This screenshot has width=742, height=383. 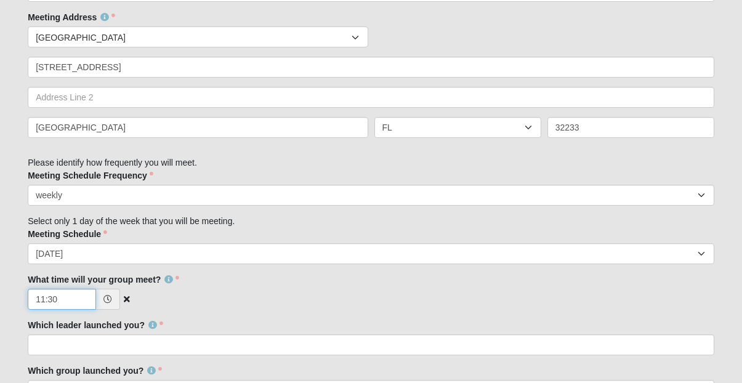 What do you see at coordinates (71, 17) in the screenshot?
I see `label: Meeting Address` at bounding box center [71, 17].